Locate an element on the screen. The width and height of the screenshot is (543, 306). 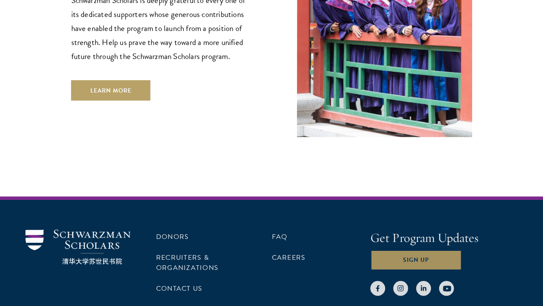
h4: Get Program Updates is located at coordinates (444, 238).